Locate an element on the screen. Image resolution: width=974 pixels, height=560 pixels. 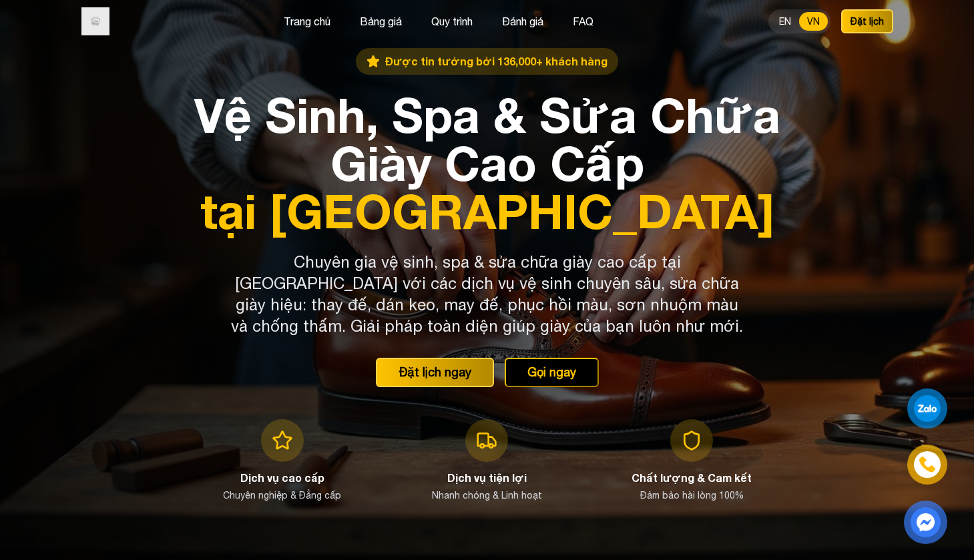
button: EN is located at coordinates (785, 22).